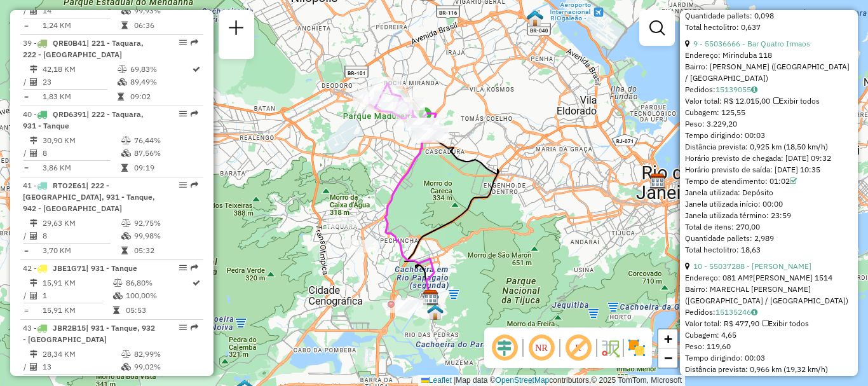  I want to click on a: 9 - 55036666 - Bar Quatro Irmaos, so click(752, 43).